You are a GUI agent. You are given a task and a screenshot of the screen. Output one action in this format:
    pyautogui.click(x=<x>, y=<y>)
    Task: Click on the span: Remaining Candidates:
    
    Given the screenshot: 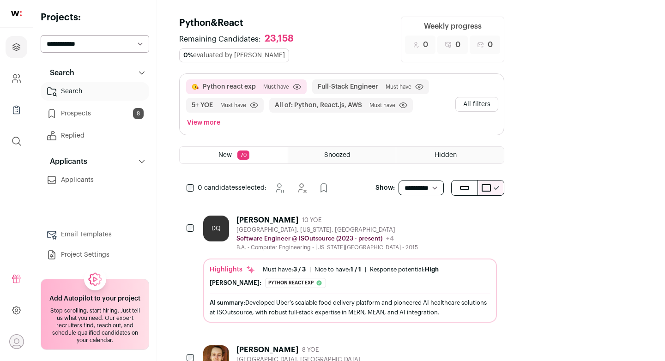 What is the action you would take?
    pyautogui.click(x=220, y=39)
    